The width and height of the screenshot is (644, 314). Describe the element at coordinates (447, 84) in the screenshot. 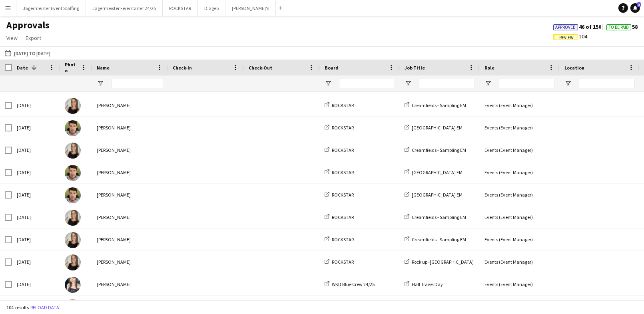

I see `input: Job Title Filter Input` at that location.